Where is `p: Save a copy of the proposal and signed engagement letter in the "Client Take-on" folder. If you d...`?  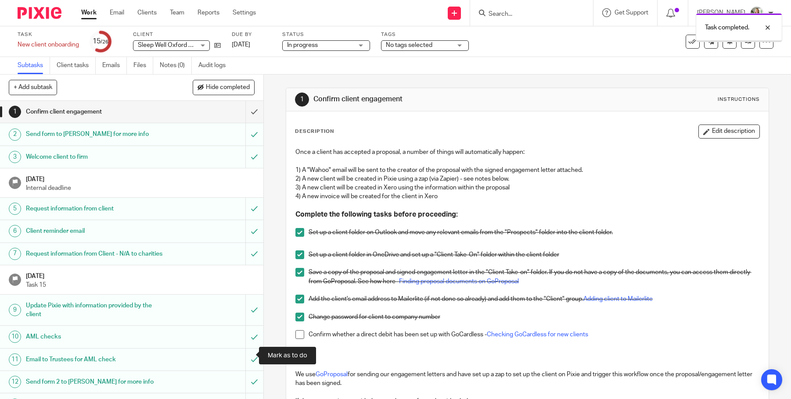
p: Save a copy of the proposal and signed engagement letter in the "Client Take-on" folder. If you d... is located at coordinates (534, 277).